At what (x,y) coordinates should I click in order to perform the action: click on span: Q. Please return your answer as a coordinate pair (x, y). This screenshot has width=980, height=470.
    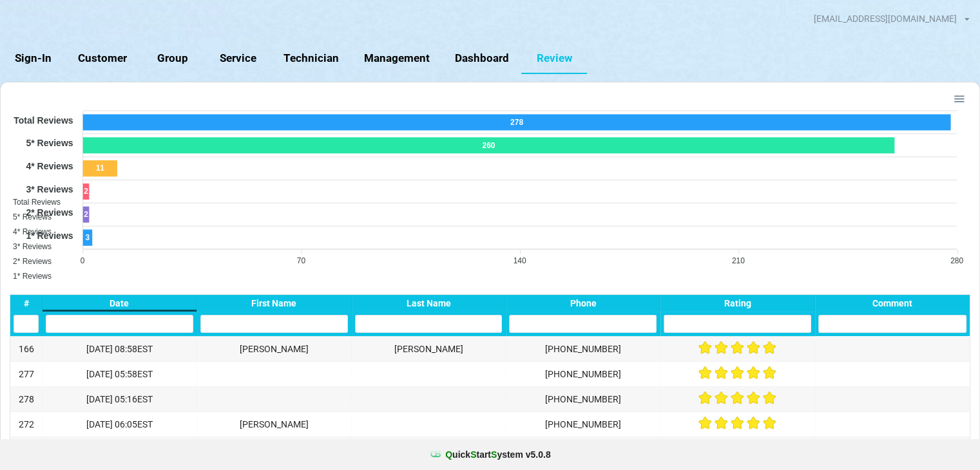
    Looking at the image, I should click on (448, 455).